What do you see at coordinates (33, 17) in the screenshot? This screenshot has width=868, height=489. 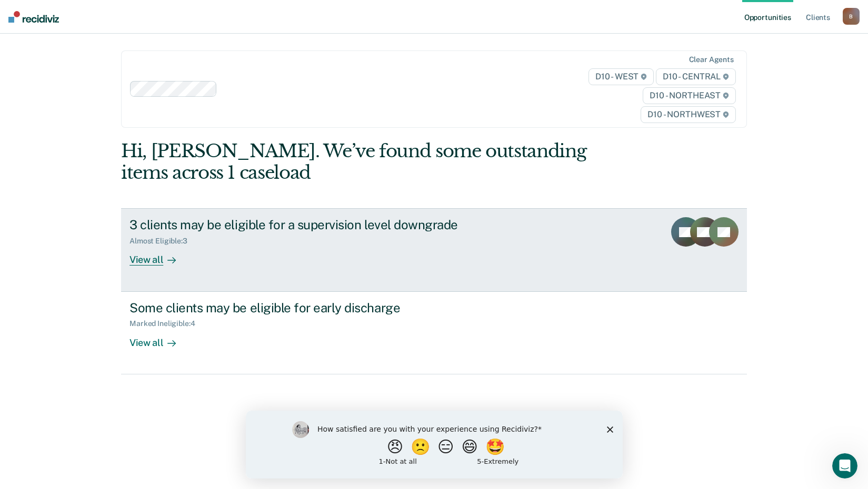 I see `img: Recidiviz` at bounding box center [33, 17].